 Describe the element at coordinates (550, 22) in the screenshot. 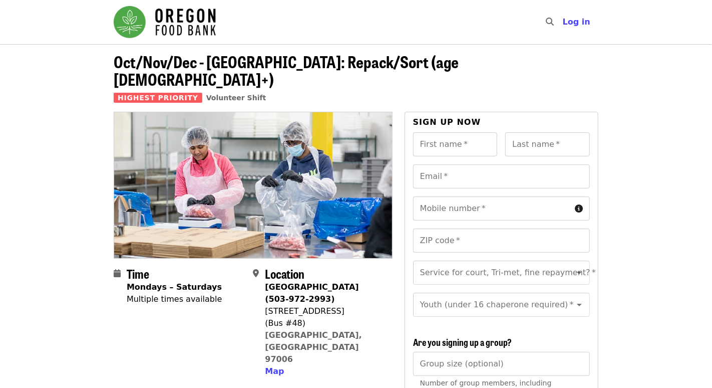

I see `i: search icon` at that location.